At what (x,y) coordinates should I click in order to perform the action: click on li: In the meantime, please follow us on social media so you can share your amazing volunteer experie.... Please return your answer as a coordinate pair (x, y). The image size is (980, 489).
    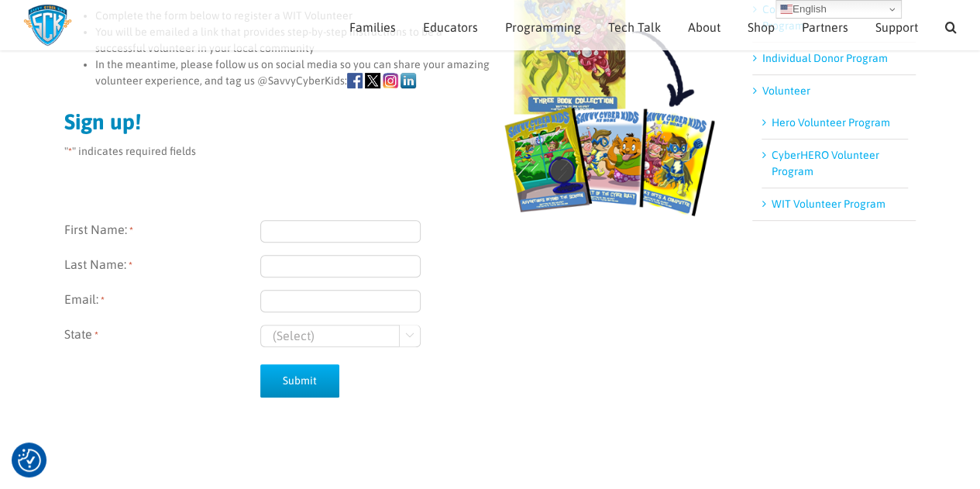
    Looking at the image, I should click on (406, 73).